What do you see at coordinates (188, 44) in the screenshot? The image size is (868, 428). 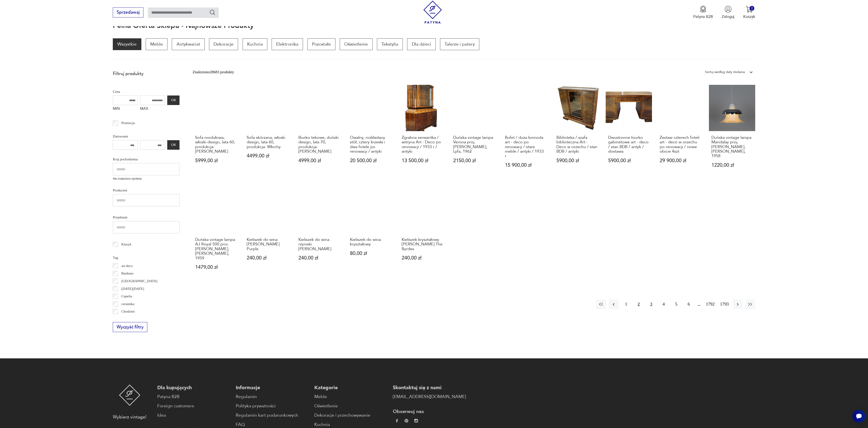 I see `p: Antykwariat` at bounding box center [188, 44].